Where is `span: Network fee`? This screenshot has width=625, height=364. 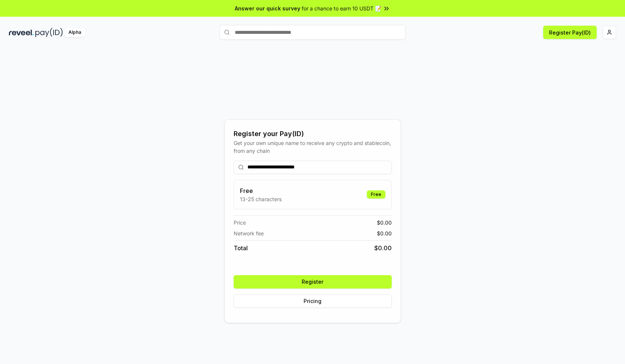
span: Network fee is located at coordinates (248, 233).